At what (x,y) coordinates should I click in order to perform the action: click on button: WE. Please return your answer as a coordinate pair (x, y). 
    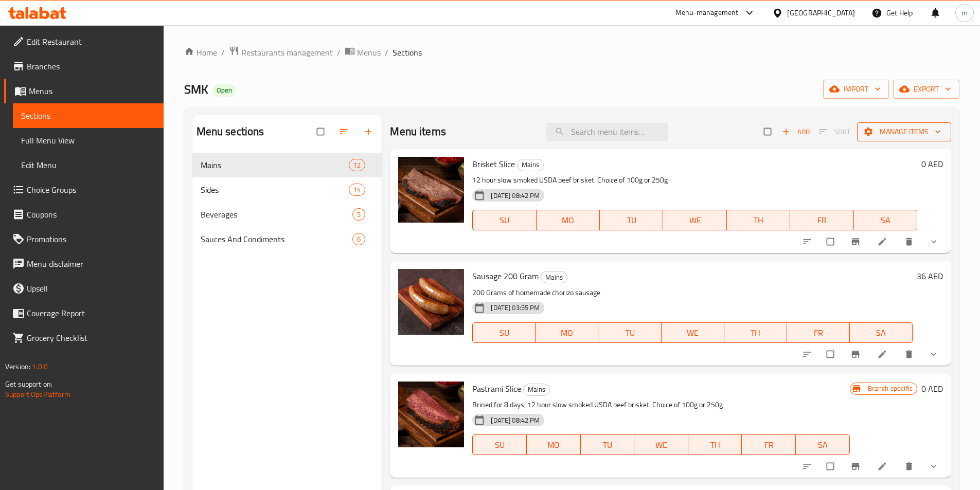
    Looking at the image, I should click on (661, 445).